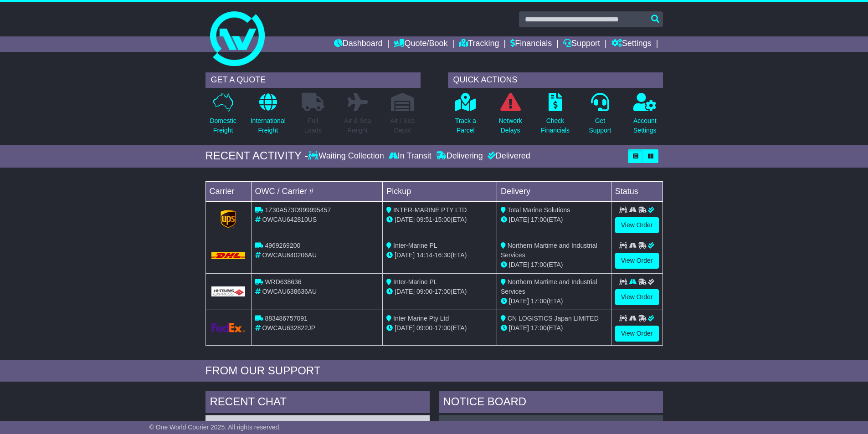  Describe the element at coordinates (268, 116) in the screenshot. I see `a: InternationalFreight` at that location.